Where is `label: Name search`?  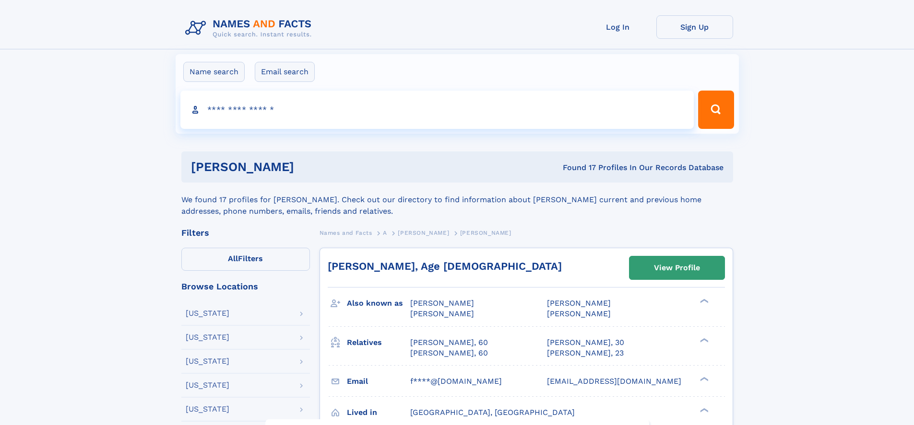 label: Name search is located at coordinates (214, 72).